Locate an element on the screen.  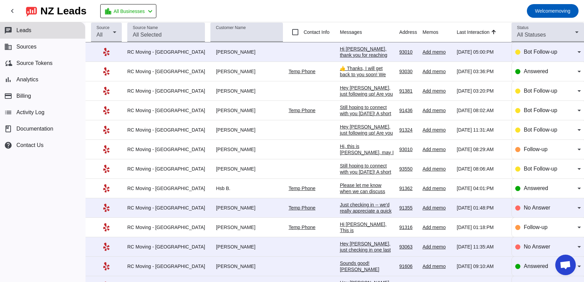
div: 91324 is located at coordinates (408, 130).